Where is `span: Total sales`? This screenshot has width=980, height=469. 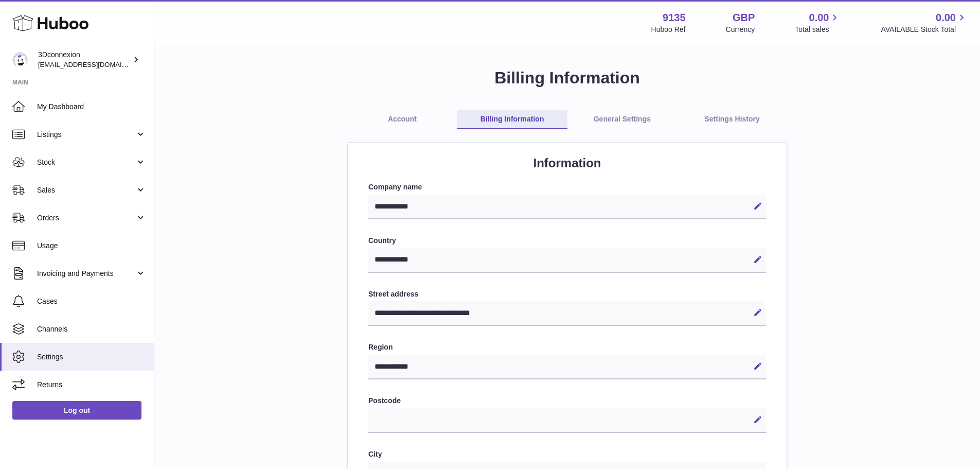 span: Total sales is located at coordinates (818, 30).